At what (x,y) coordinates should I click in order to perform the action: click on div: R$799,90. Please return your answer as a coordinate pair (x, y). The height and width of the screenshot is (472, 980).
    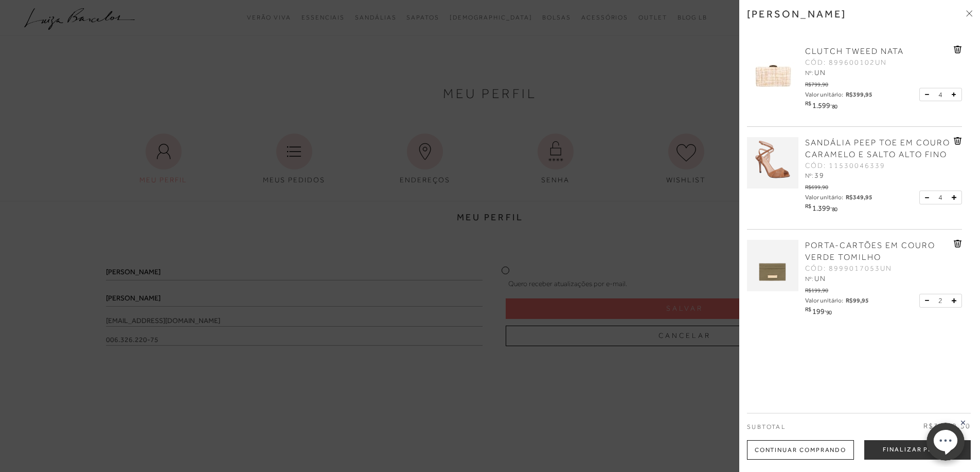
    Looking at the image, I should click on (839, 83).